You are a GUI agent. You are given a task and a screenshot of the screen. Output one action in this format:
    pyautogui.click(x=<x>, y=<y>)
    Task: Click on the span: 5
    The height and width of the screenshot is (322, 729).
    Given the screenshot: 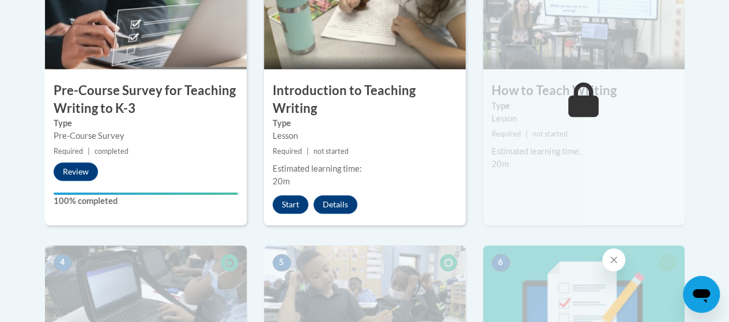 What is the action you would take?
    pyautogui.click(x=282, y=263)
    